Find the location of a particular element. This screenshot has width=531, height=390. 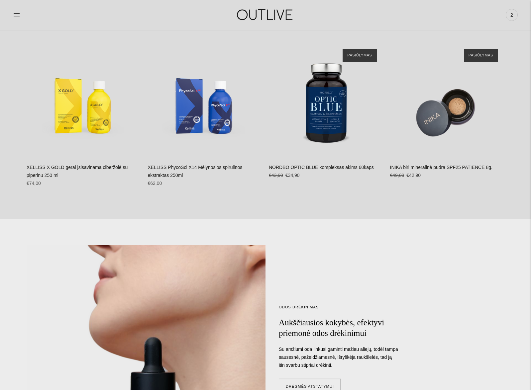

s: €49,00 is located at coordinates (397, 175).